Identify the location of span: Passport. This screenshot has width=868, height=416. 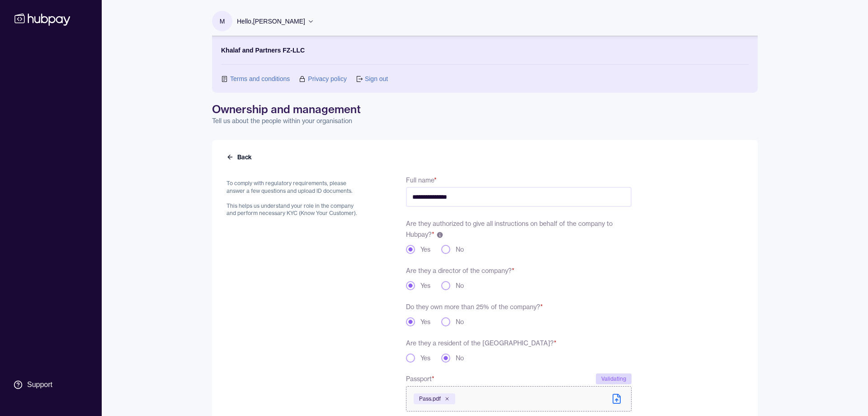
(420, 379).